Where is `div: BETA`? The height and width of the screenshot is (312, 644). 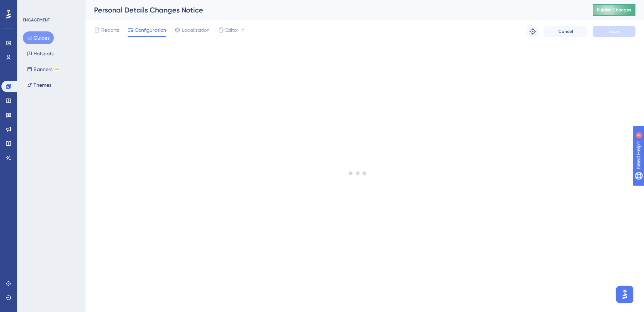
div: BETA is located at coordinates (57, 69).